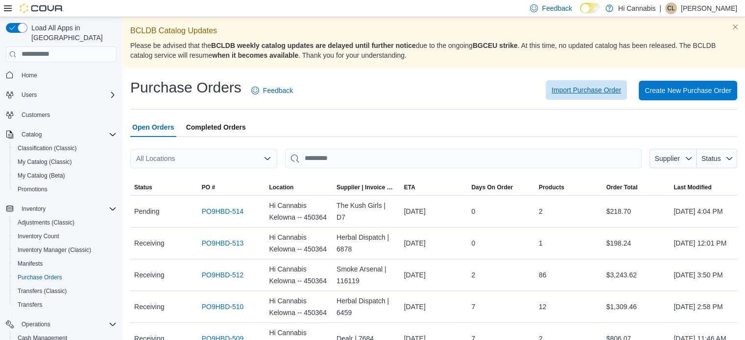 This screenshot has width=745, height=340. I want to click on button: Users, so click(29, 95).